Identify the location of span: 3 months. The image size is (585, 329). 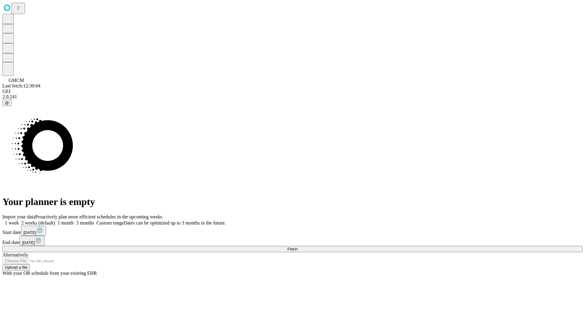
(85, 223).